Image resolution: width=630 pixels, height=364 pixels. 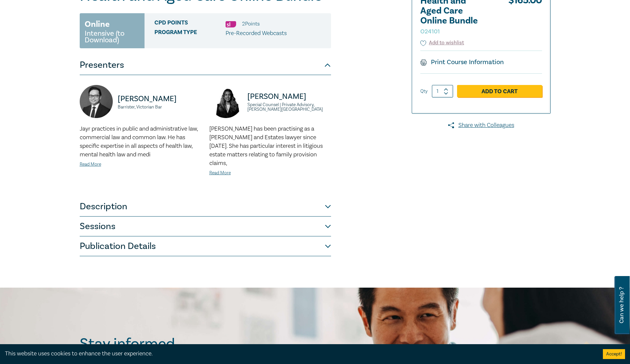 I want to click on button: Accept cookies, so click(x=614, y=354).